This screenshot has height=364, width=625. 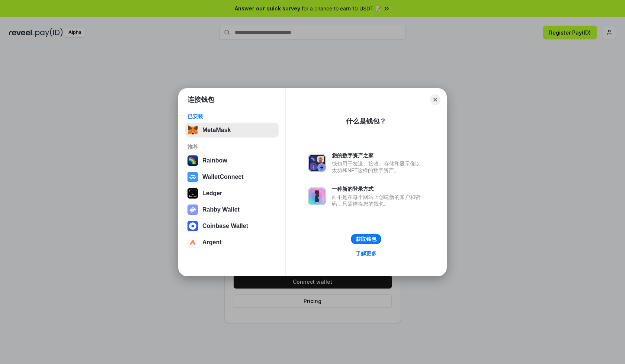 What do you see at coordinates (366, 239) in the screenshot?
I see `button: 获取钱包` at bounding box center [366, 239].